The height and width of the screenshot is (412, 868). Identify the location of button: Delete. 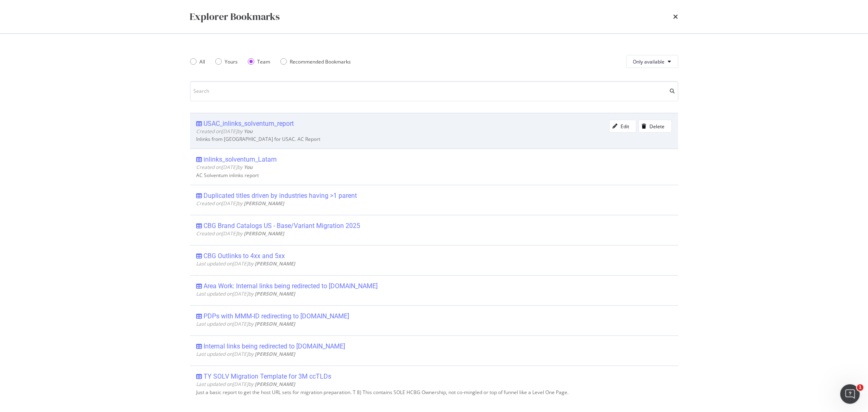
(655, 126).